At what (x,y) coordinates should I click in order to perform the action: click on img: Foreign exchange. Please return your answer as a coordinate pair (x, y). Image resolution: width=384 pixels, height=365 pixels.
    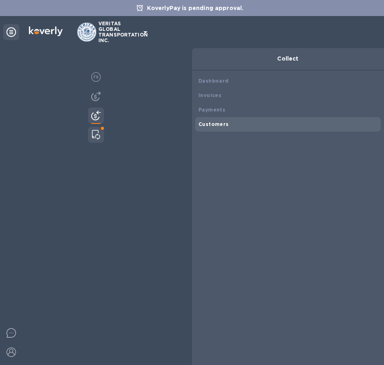
    Looking at the image, I should click on (96, 77).